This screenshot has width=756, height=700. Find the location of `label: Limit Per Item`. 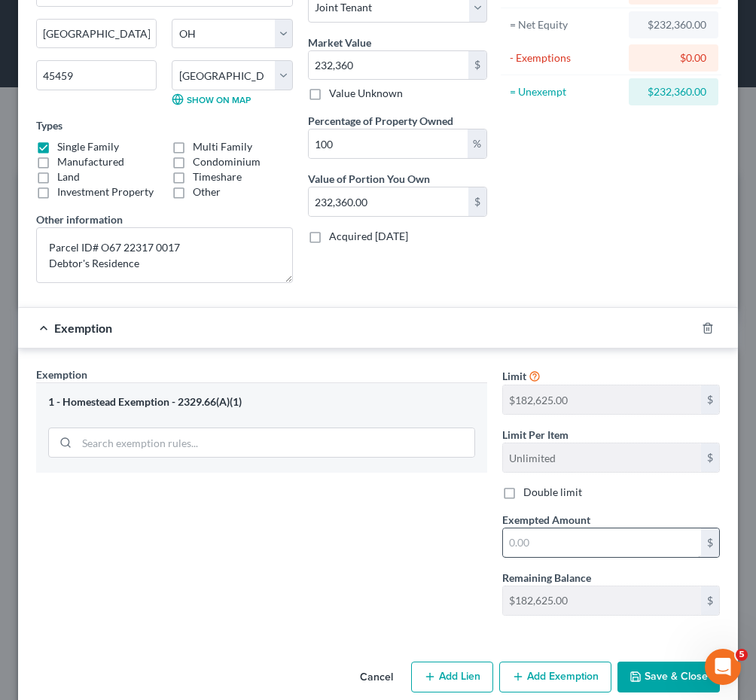

label: Limit Per Item is located at coordinates (535, 434).